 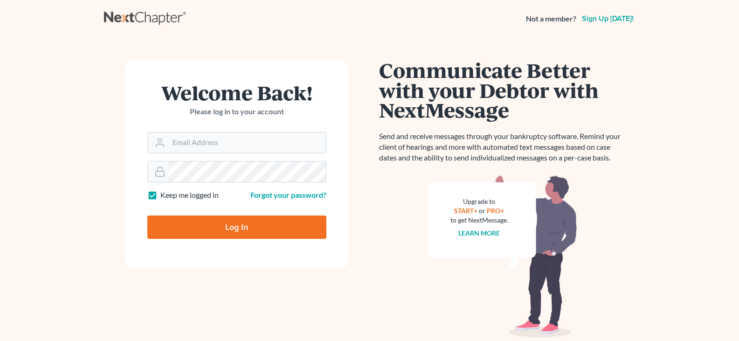 I want to click on img: nextmessage_bg-59042aed3d76b12b5cd301f8e5b87938c9018125f34e5fa2b7a6b67550977c72.svg, so click(x=502, y=256).